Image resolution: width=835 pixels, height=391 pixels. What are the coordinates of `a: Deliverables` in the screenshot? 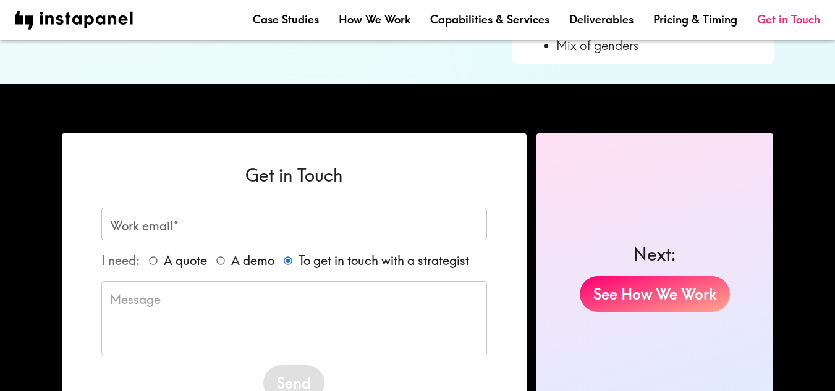 It's located at (601, 19).